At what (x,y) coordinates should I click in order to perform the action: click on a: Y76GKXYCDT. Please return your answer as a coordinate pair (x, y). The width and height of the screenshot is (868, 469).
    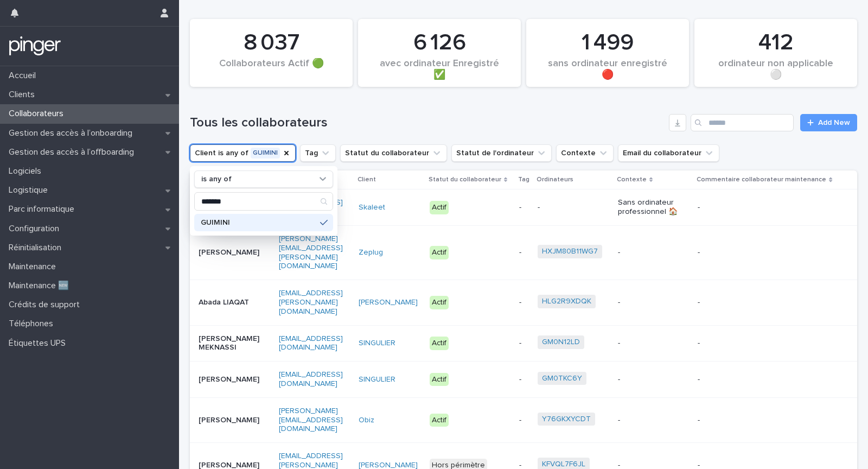
    Looking at the image, I should click on (566, 418).